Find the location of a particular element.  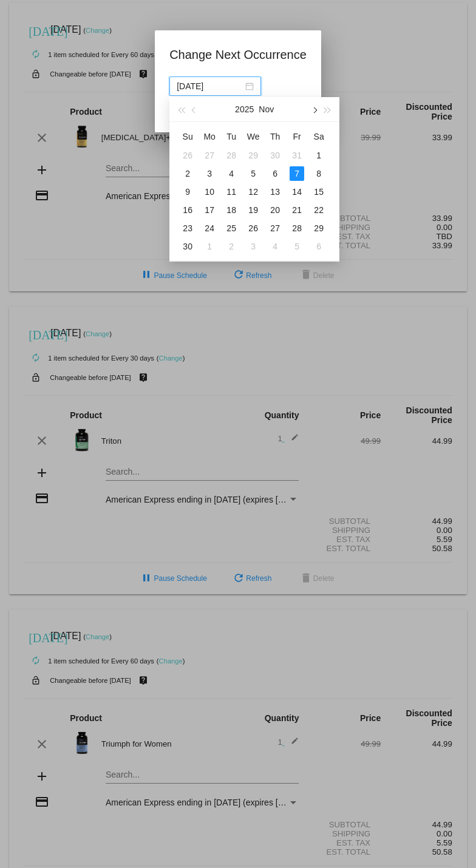

td: 11/28/2025 is located at coordinates (297, 228).